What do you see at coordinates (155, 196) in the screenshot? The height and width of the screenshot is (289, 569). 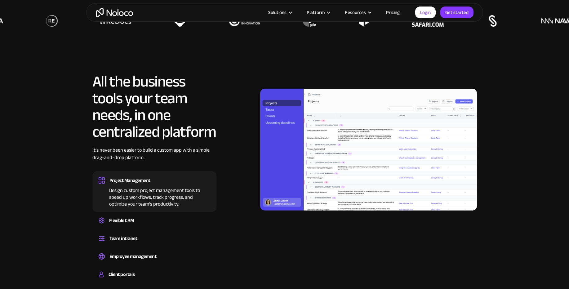 I see `div: Design custom project management tools to speed up workflows, track progress, and optimize your t...` at bounding box center [155, 196].